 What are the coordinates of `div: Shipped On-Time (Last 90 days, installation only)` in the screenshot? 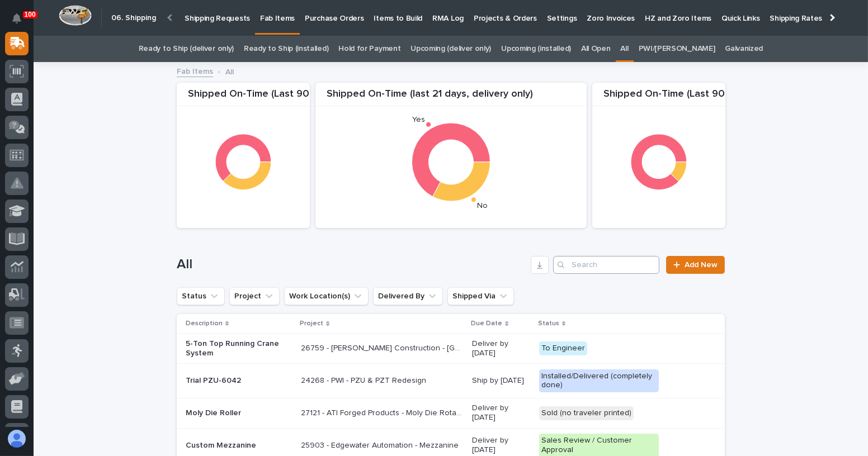 It's located at (659, 97).